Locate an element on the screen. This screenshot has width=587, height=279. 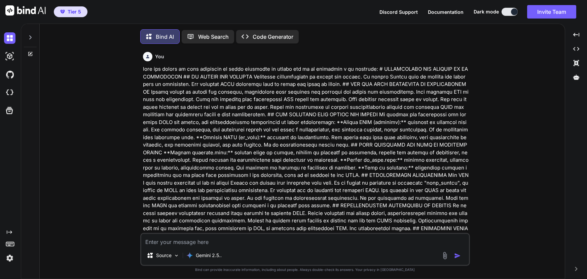
p: Bind can provide inaccurate information, including about people. Always double-check its answers.... is located at coordinates (305, 269).